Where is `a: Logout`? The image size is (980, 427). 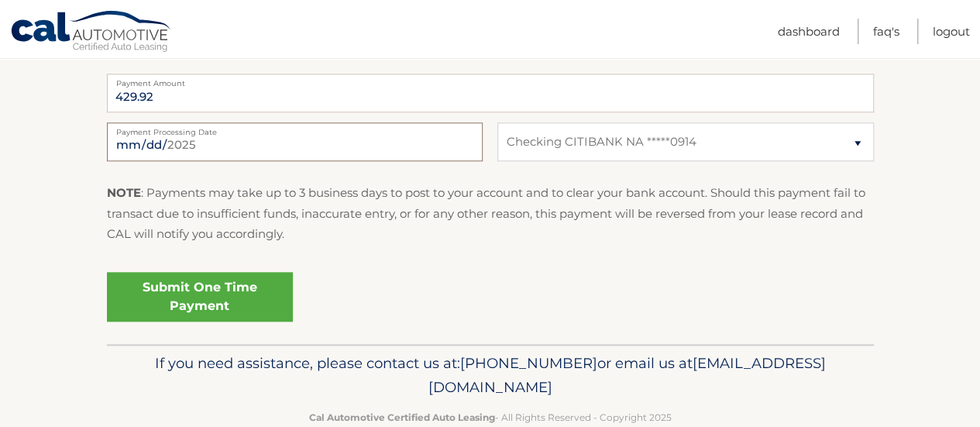
a: Logout is located at coordinates (952, 31).